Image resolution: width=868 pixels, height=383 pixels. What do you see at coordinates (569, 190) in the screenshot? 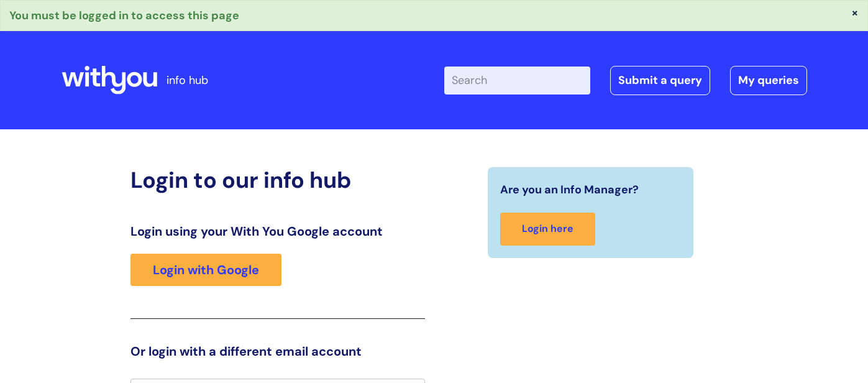
I see `span: Are you an Info Manager?` at bounding box center [569, 190].